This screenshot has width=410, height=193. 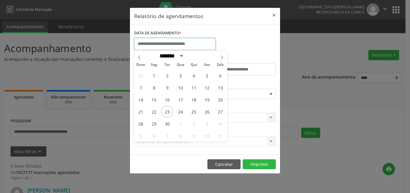 What do you see at coordinates (154, 136) in the screenshot?
I see `span: Outubro 6, 2025` at bounding box center [154, 136].